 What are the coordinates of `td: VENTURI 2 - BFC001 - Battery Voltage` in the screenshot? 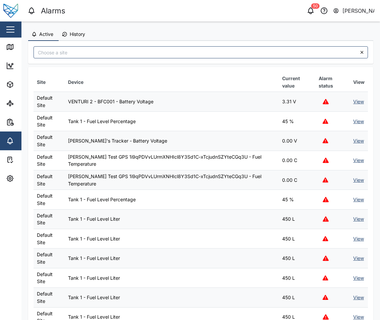 It's located at (172, 102).